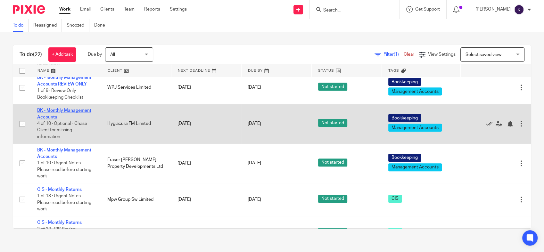  What do you see at coordinates (442, 54) in the screenshot?
I see `span: View Settings` at bounding box center [442, 54].